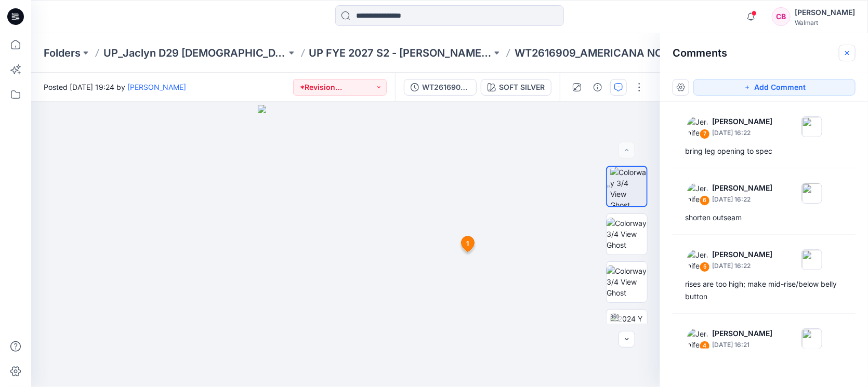  I want to click on button: WT2616909_ADM_Rev 2_AMERICANA NOTCH SET, so click(440, 87).